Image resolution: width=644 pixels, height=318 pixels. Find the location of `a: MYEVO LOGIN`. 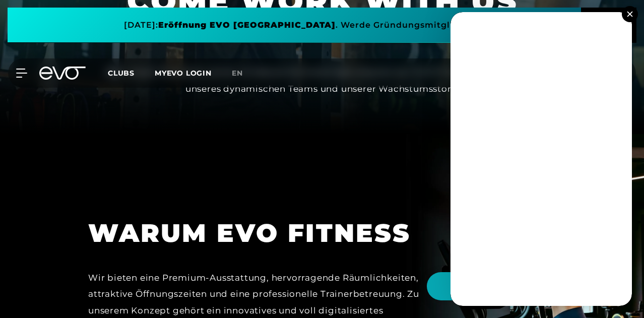

a: MYEVO LOGIN is located at coordinates (183, 73).